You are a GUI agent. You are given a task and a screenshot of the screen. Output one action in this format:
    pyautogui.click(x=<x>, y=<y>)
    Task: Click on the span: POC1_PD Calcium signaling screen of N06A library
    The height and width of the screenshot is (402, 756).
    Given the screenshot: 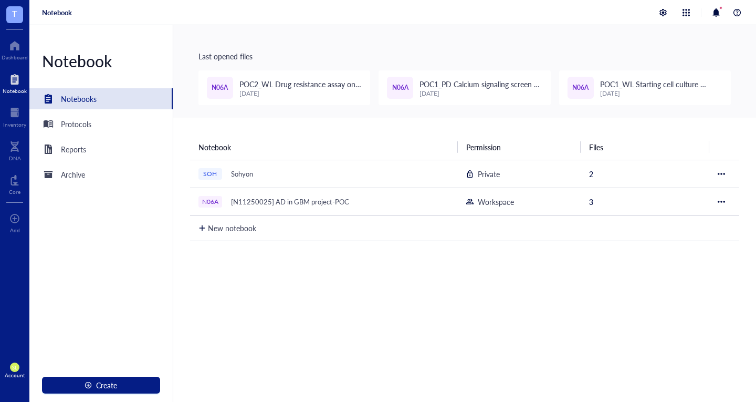 What is the action you would take?
    pyautogui.click(x=481, y=90)
    